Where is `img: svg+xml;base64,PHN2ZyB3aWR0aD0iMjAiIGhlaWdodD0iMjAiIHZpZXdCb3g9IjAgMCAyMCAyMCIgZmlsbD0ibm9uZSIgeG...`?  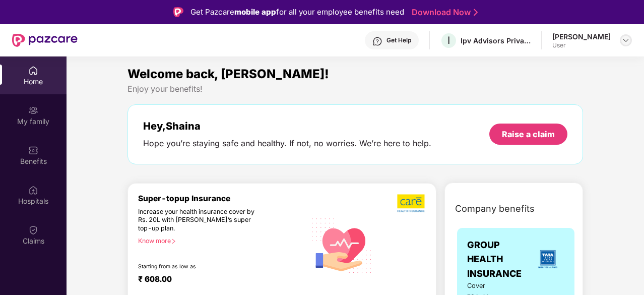
img: svg+xml;base64,PHN2ZyB3aWR0aD0iMjAiIGhlaWdodD0iMjAiIHZpZXdCb3g9IjAgMCAyMCAyMCIgZmlsbD0ibm9uZSIgeG... is located at coordinates (33, 110).